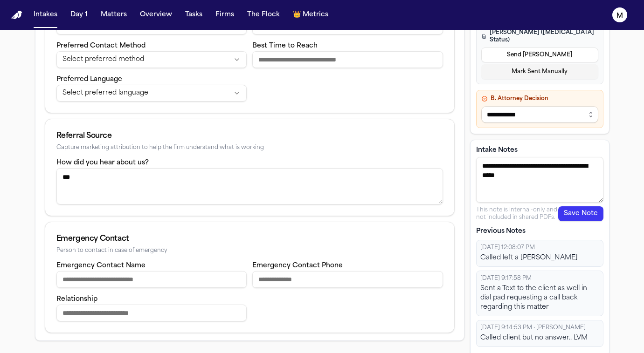 The width and height of the screenshot is (644, 353). I want to click on button: Mark Sent Manually, so click(540, 72).